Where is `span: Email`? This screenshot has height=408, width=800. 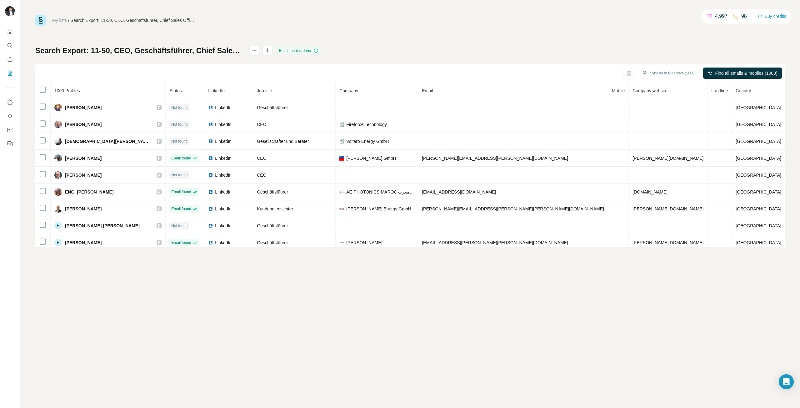
span: Email is located at coordinates (427, 91).